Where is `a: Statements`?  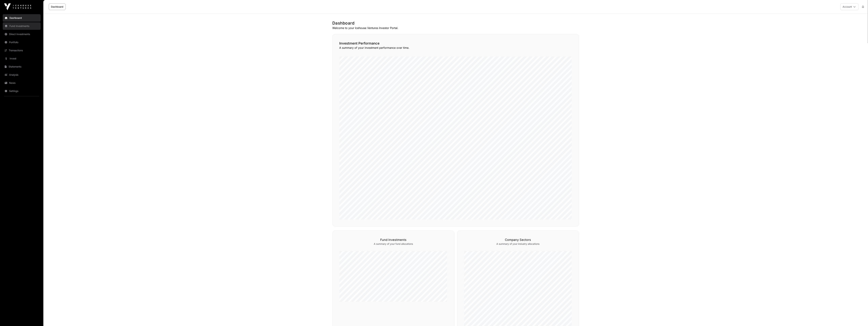
a: Statements is located at coordinates (22, 67).